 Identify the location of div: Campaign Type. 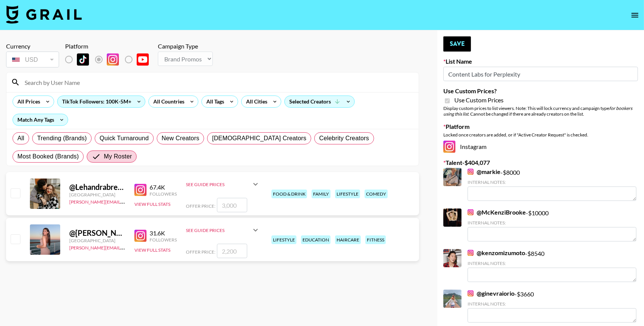
(186, 46).